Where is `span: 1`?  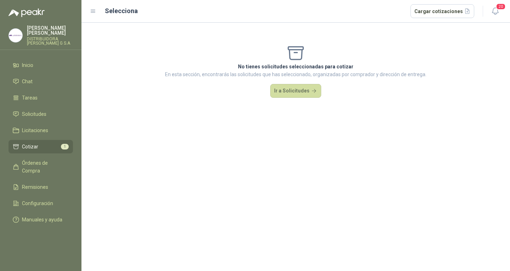 span: 1 is located at coordinates (65, 147).